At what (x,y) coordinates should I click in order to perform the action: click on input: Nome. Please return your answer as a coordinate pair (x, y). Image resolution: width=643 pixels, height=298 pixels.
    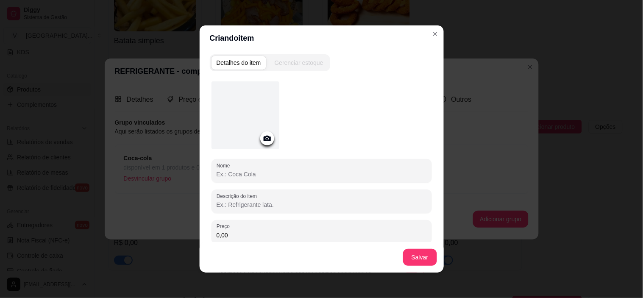
    Looking at the image, I should click on (322, 174).